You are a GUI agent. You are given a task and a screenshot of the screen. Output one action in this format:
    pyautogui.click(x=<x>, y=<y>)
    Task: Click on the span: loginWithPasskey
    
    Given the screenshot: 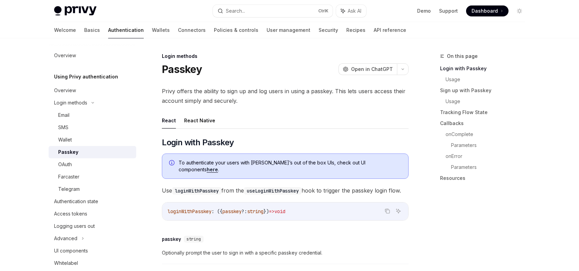 What is the action you would take?
    pyautogui.click(x=189, y=211)
    